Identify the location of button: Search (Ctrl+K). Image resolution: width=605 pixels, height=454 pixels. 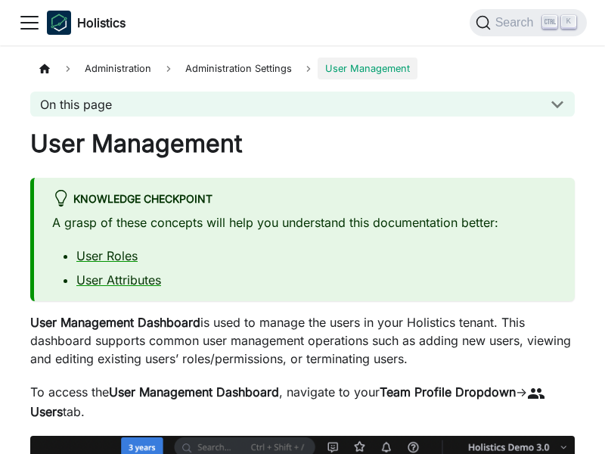
(528, 23).